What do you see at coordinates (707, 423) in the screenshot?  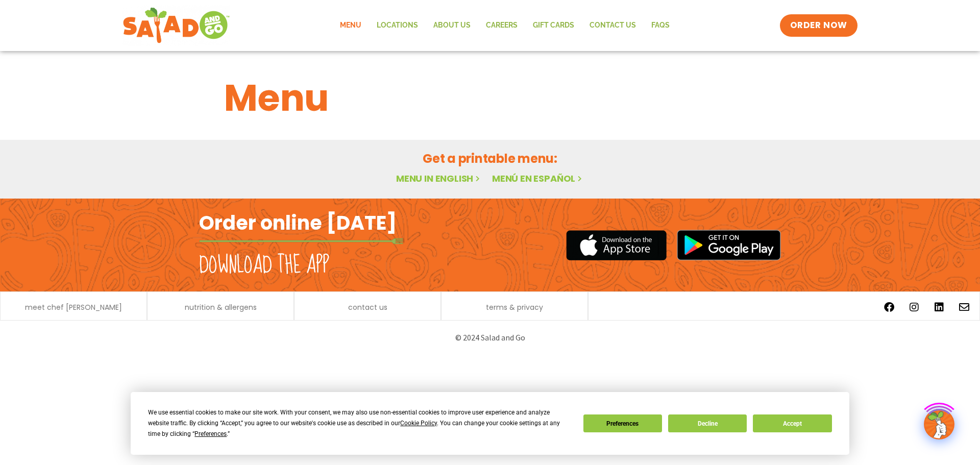 I see `button: Decline` at bounding box center [707, 423].